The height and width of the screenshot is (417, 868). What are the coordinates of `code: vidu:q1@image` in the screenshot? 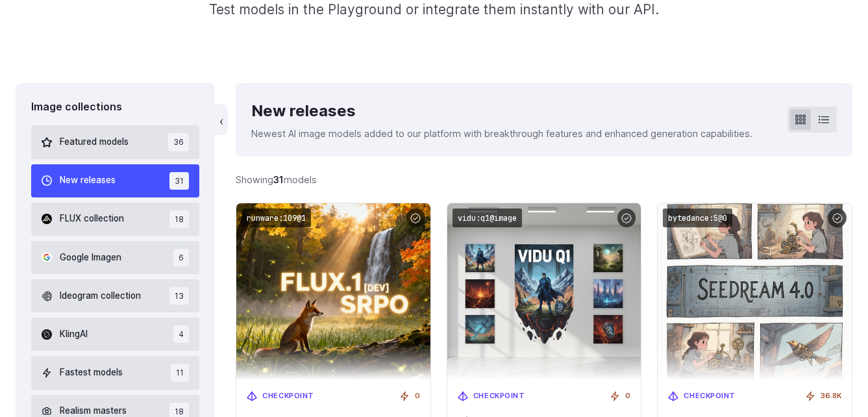 It's located at (487, 217).